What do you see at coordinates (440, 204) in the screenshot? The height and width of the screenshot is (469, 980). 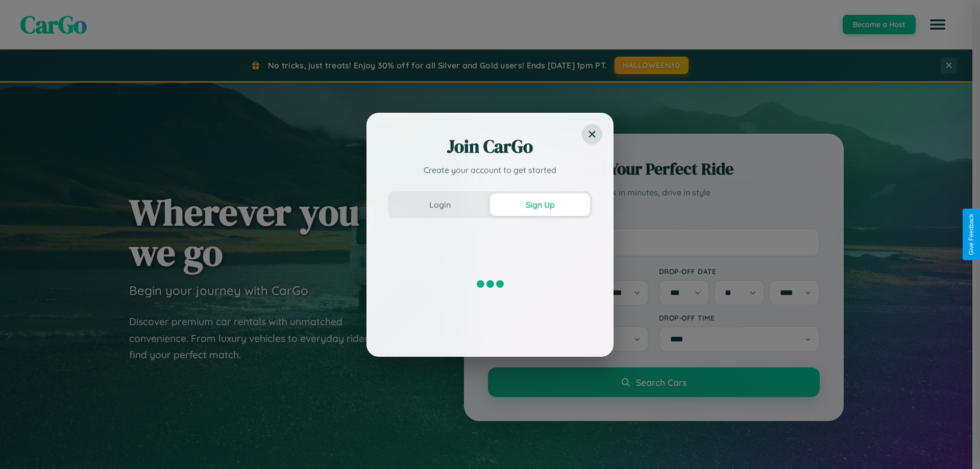 I see `button: Login` at bounding box center [440, 204].